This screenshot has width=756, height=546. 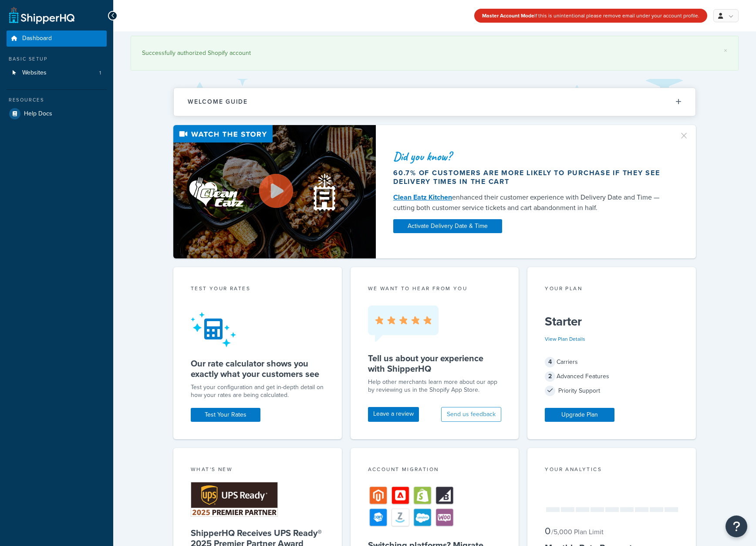 What do you see at coordinates (612, 376) in the screenshot?
I see `div: Advanced Features` at bounding box center [612, 376].